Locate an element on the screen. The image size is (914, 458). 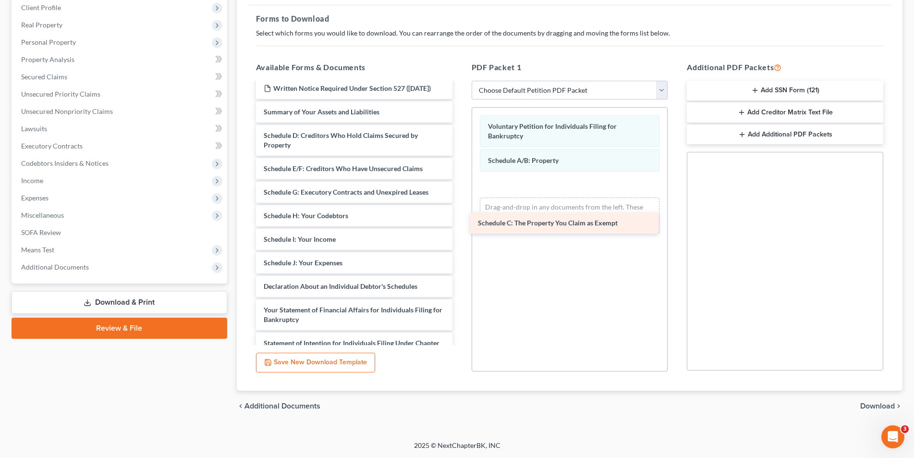
a: Executory Contracts is located at coordinates (120, 146).